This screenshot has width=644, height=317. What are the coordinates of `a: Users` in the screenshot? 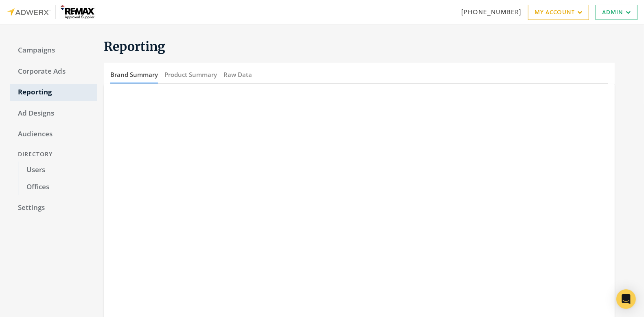 It's located at (57, 170).